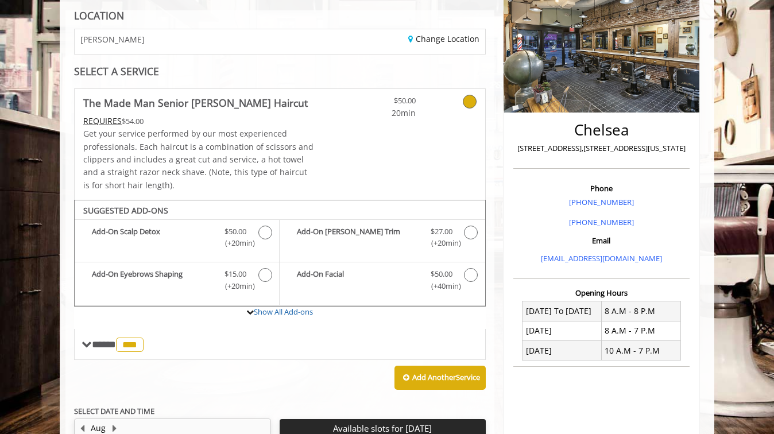 The height and width of the screenshot is (434, 774). I want to click on h3: Email, so click(601, 240).